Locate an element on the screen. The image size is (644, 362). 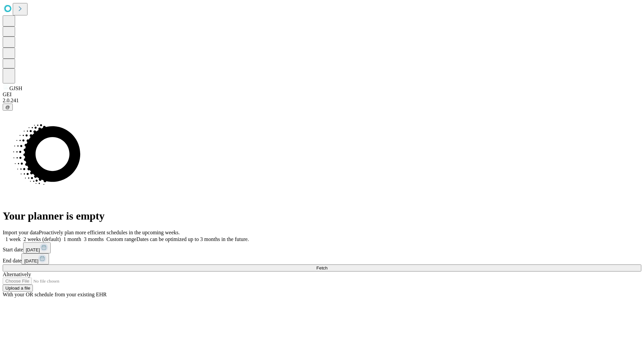
div: GEI is located at coordinates (322, 95).